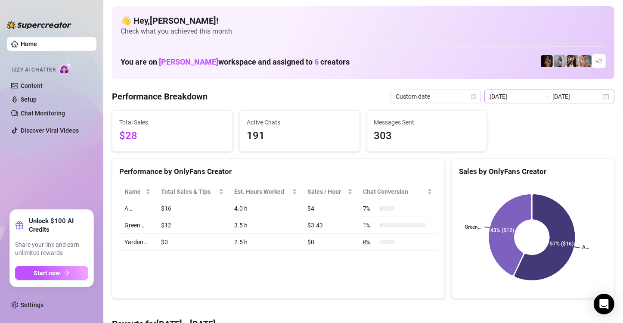 This screenshot has height=323, width=623. What do you see at coordinates (427, 136) in the screenshot?
I see `span: 303` at bounding box center [427, 136].